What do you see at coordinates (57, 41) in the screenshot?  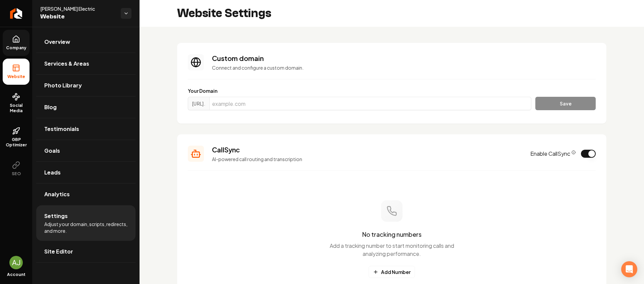 I see `span: Overview` at bounding box center [57, 41].